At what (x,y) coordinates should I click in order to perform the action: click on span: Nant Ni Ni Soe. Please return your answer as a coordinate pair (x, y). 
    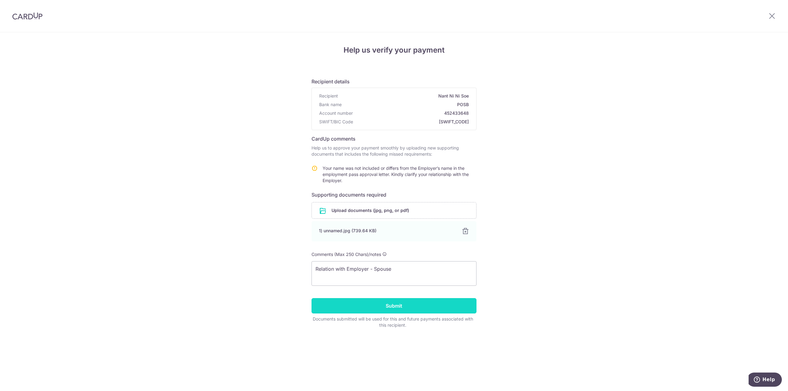
    Looking at the image, I should click on (405, 96).